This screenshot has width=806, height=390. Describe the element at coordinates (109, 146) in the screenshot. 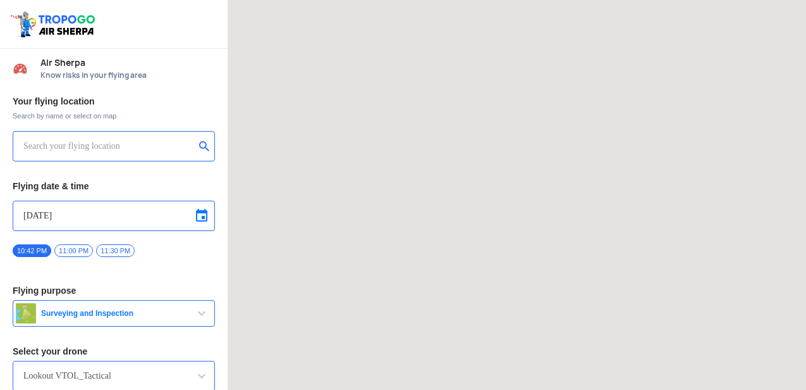

I see `input: Search your flying location` at that location.